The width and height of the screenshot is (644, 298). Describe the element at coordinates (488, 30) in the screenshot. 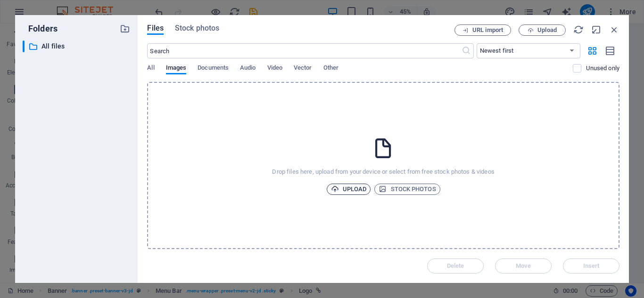

I see `span: URL import` at that location.